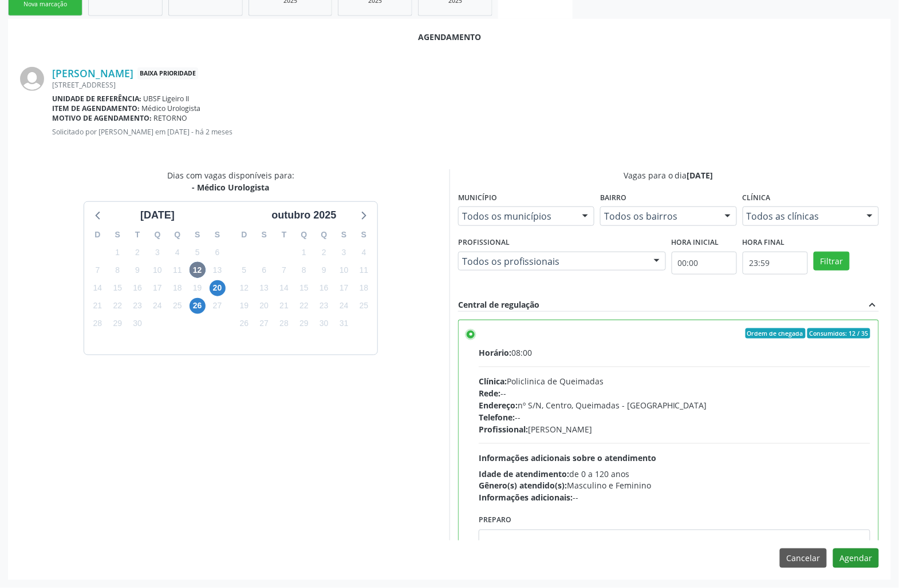  What do you see at coordinates (484, 243) in the screenshot?
I see `label: Profissional` at bounding box center [484, 243].